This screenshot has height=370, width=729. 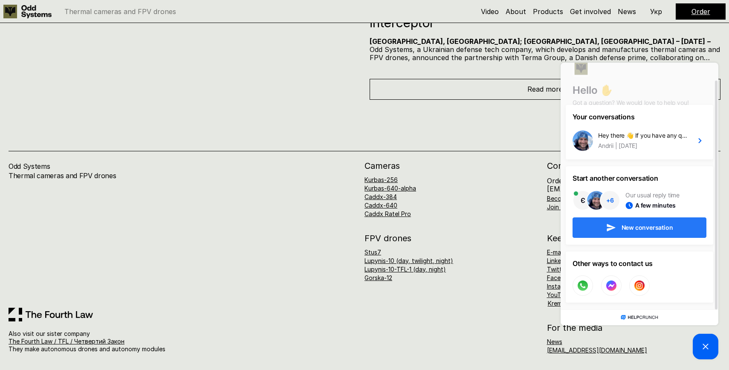 I want to click on p: Thermal cameras and FPV drones, so click(x=120, y=12).